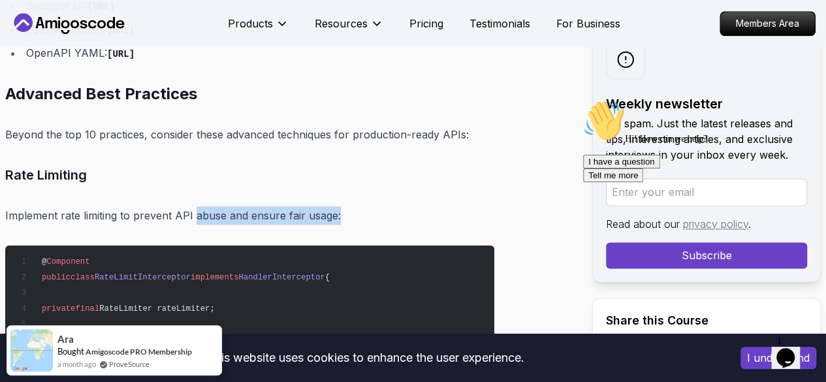 The height and width of the screenshot is (382, 826). I want to click on img: :wave:, so click(26, 26).